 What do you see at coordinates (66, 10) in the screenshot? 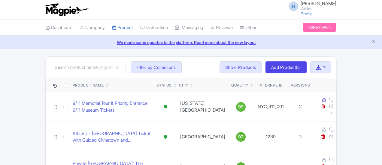
I see `img: logo-ab69f6fb50320c5b225c76a69d11143b.png` at bounding box center [66, 10].